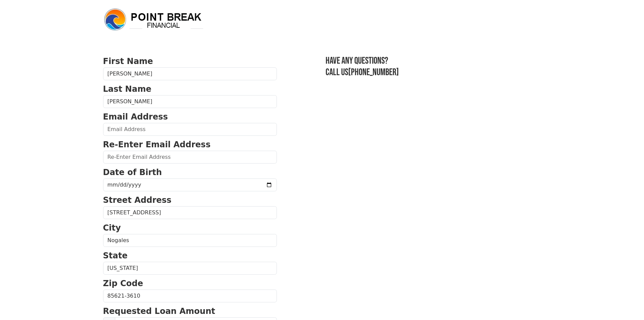  Describe the element at coordinates (190, 212) in the screenshot. I see `input: Street Address` at that location.